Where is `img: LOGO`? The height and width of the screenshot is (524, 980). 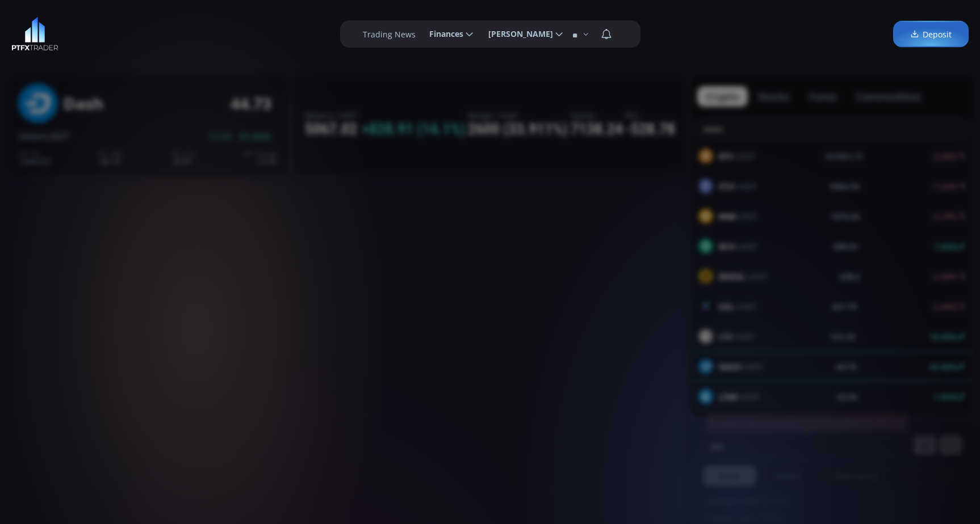 img: LOGO is located at coordinates (35, 34).